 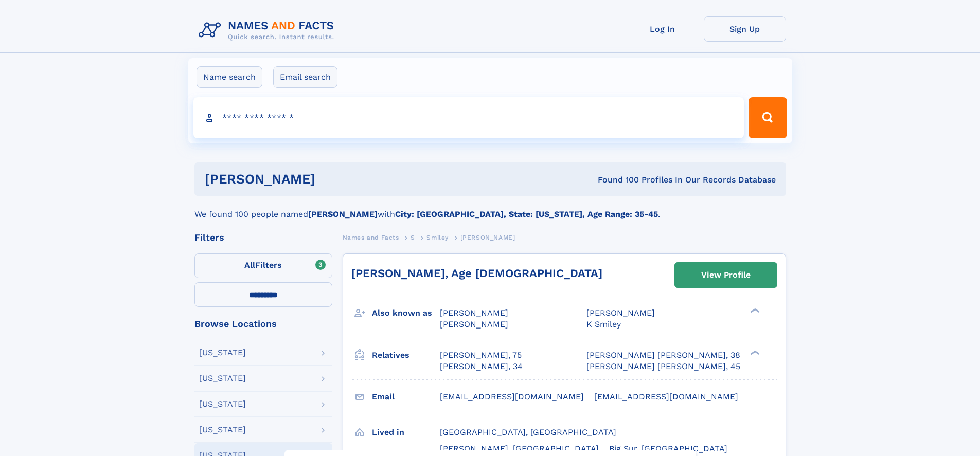 What do you see at coordinates (263, 266) in the screenshot?
I see `label: Filters` at bounding box center [263, 266].